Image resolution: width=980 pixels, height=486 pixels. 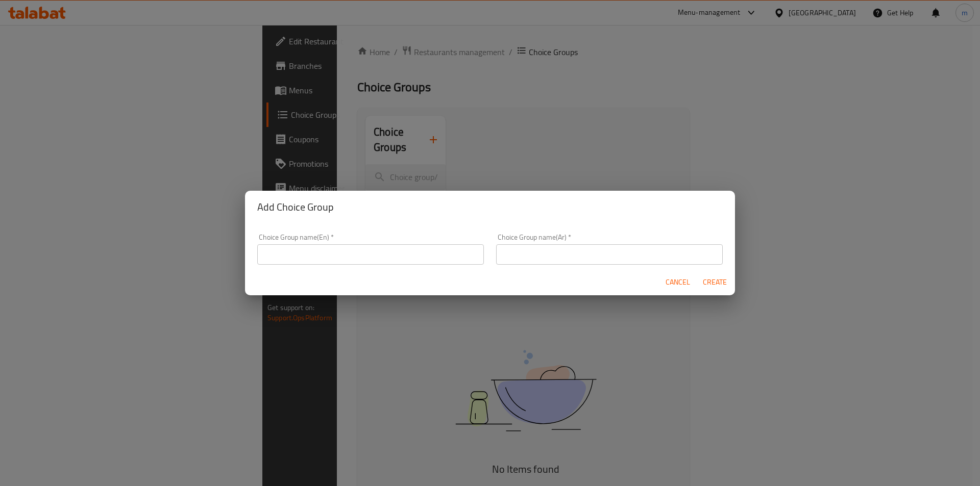 I want to click on span: Cancel, so click(x=678, y=282).